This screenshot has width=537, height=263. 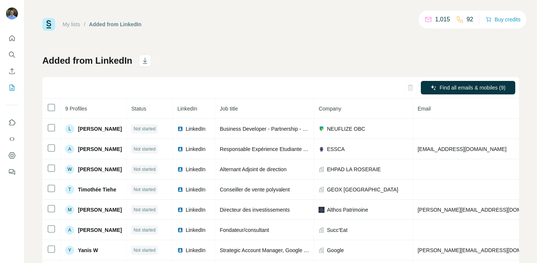 What do you see at coordinates (12, 123) in the screenshot?
I see `button: Use Surfe on LinkedIn` at bounding box center [12, 123].